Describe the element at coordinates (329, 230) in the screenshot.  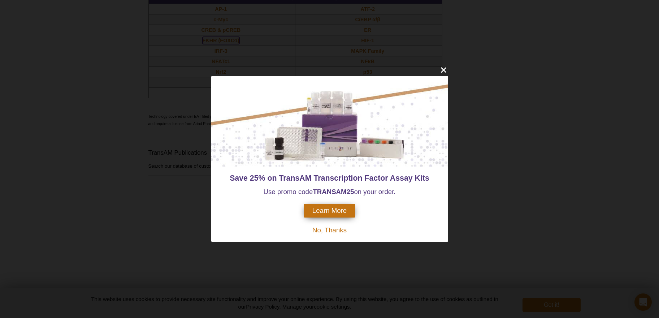
I see `span: No, Thanks` at that location.